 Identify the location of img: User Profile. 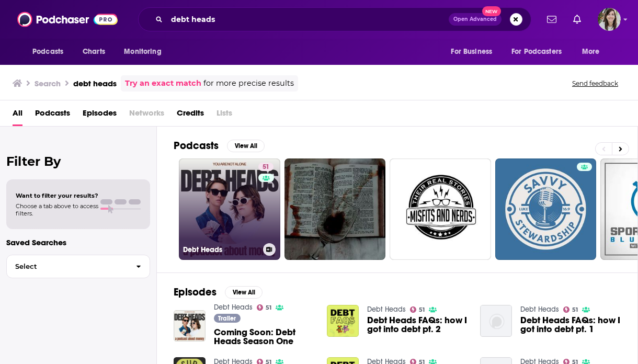
(609, 19).